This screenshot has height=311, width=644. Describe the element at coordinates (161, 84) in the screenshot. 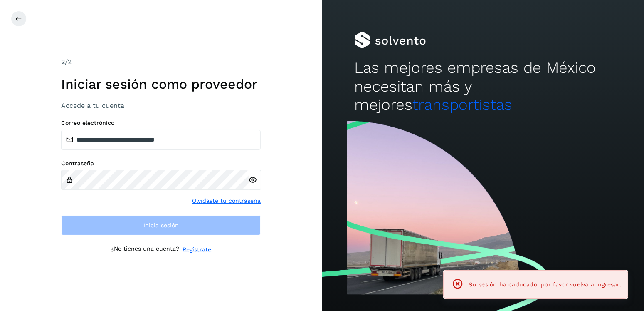

I see `h1: Iniciar sesión como proveedor` at that location.